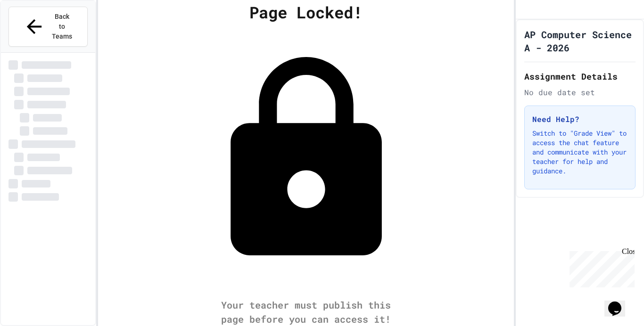  I want to click on span: Back to Teams, so click(62, 26).